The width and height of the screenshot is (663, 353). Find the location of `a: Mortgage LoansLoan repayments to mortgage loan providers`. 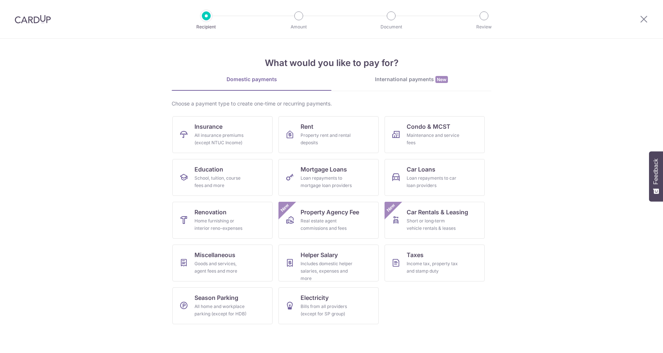

a: Mortgage LoansLoan repayments to mortgage loan providers is located at coordinates (329, 177).